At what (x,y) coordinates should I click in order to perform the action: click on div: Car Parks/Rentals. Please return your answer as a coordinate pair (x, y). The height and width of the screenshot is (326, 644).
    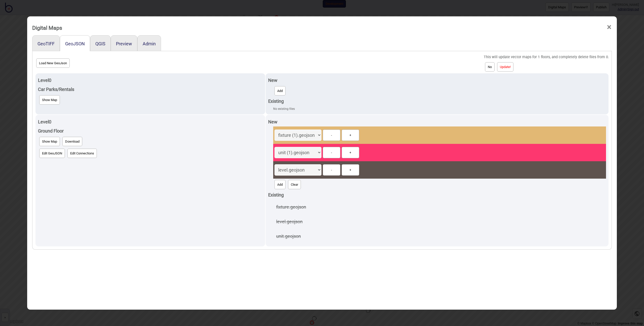
    Looking at the image, I should click on (150, 89).